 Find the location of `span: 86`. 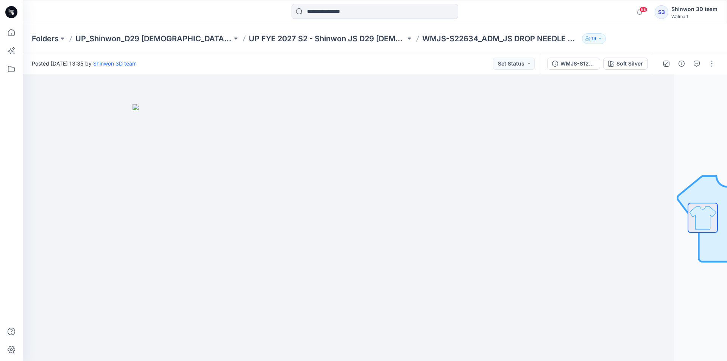

span: 86 is located at coordinates (644, 9).